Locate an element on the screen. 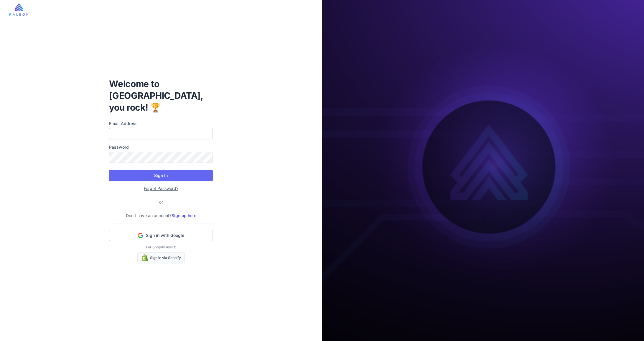 Image resolution: width=644 pixels, height=341 pixels. button: Sign in with Google is located at coordinates (161, 235).